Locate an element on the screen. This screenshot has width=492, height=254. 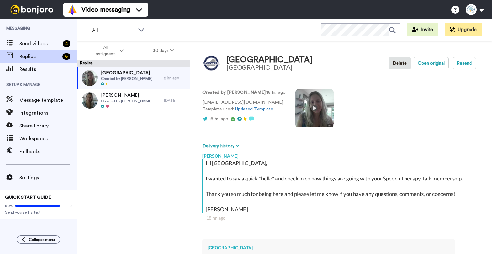
img: f8109c77-4113-4b96-9cc9-5b6005454e31-thumb.jpg is located at coordinates (90, 78).